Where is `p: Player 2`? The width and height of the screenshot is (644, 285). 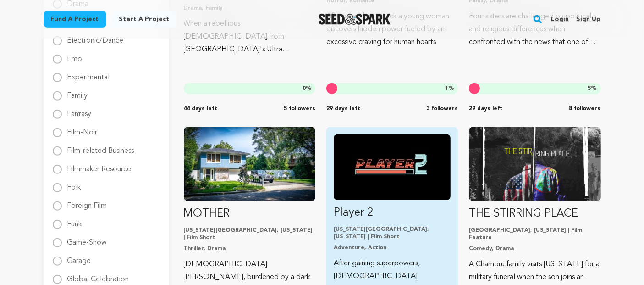 p: Player 2 is located at coordinates (392, 213).